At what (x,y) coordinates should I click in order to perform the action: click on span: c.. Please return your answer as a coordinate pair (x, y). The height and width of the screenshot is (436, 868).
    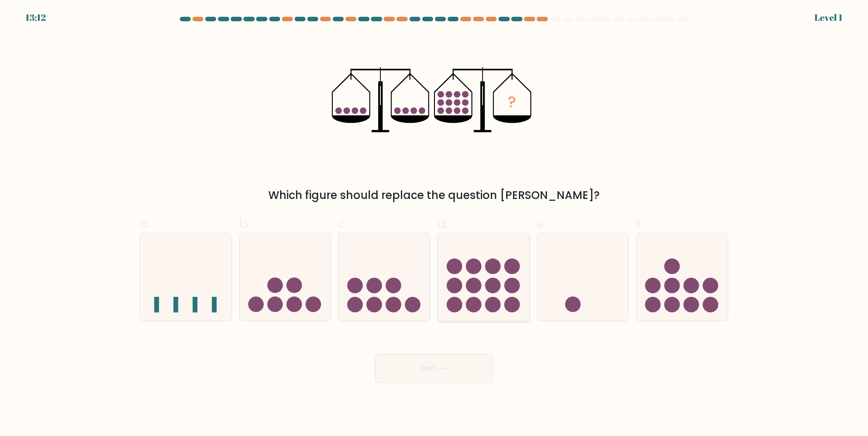
    Looking at the image, I should click on (343, 224).